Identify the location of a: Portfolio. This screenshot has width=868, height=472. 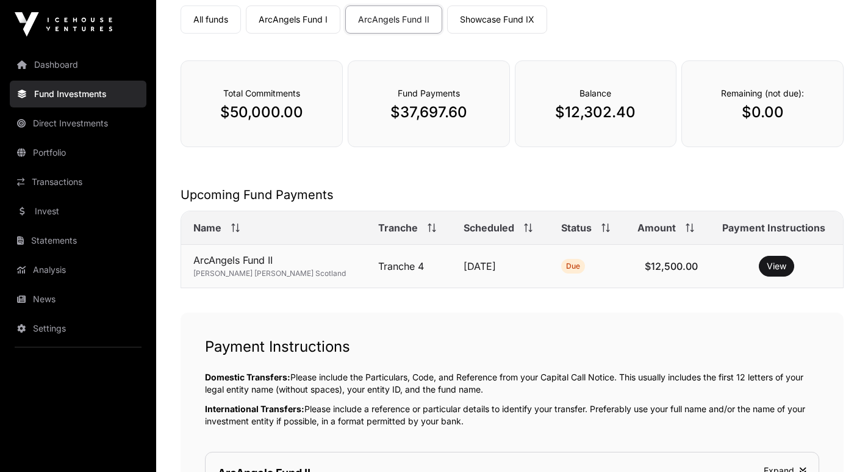
(78, 152).